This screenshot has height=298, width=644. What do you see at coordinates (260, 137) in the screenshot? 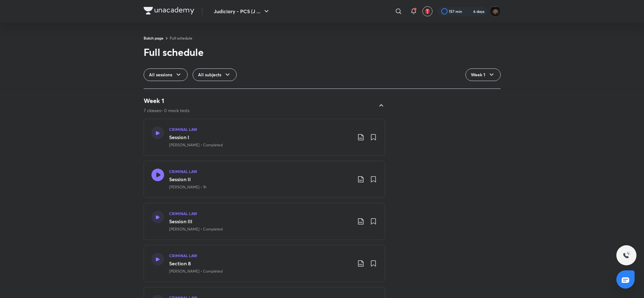
I see `h3: Session I` at bounding box center [260, 137].